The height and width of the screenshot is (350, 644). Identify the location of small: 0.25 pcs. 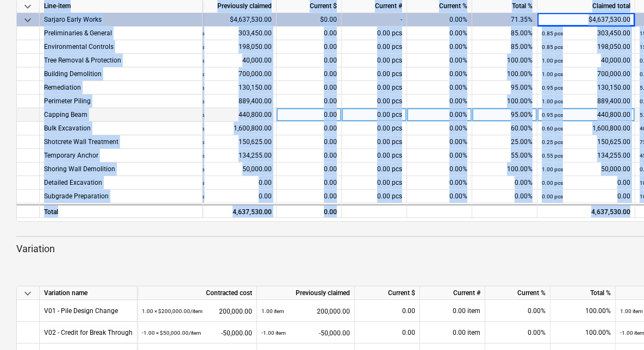
(552, 142).